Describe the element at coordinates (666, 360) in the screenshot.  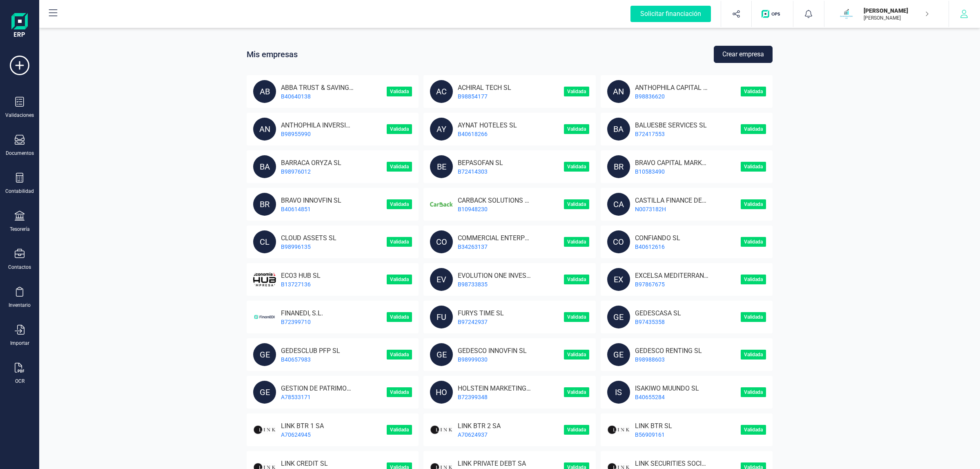
I see `p: B98988603` at that location.